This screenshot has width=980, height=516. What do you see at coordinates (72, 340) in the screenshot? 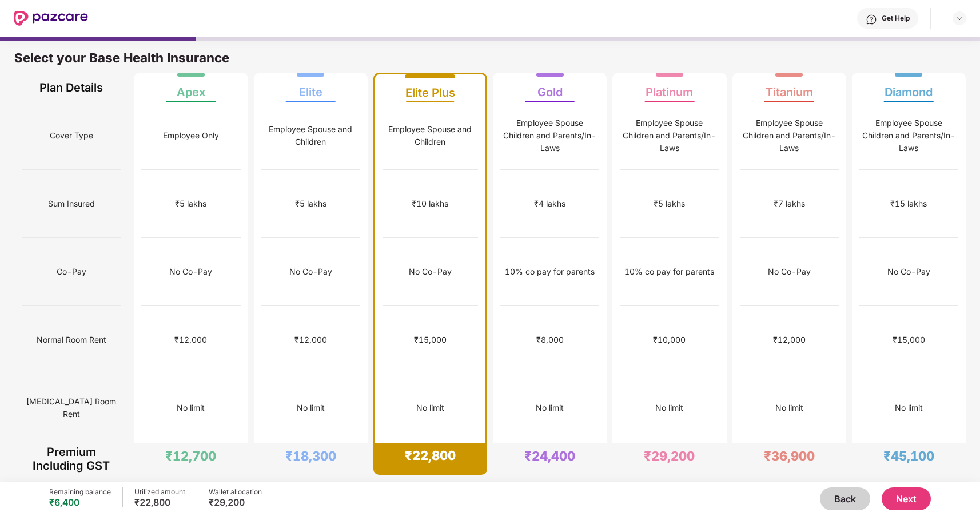
I see `span: Normal Room Rent` at bounding box center [72, 340].